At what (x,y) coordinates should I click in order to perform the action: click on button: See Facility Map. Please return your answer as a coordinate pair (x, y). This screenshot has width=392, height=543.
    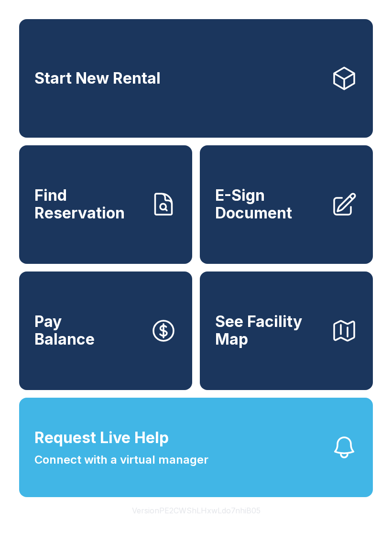
    Looking at the image, I should click on (286, 331).